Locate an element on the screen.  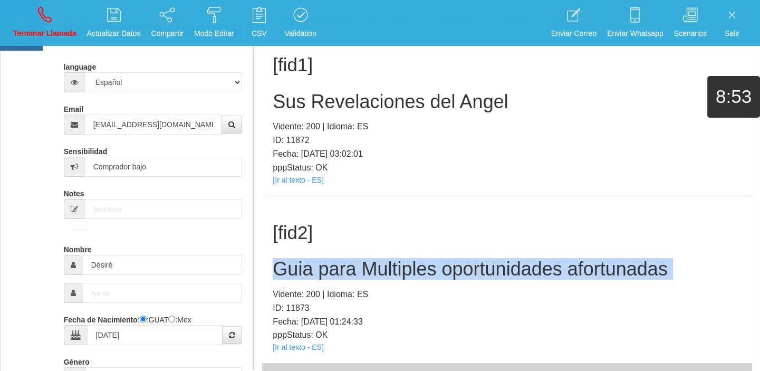
p: Enviar Whatsapp is located at coordinates (635, 33).